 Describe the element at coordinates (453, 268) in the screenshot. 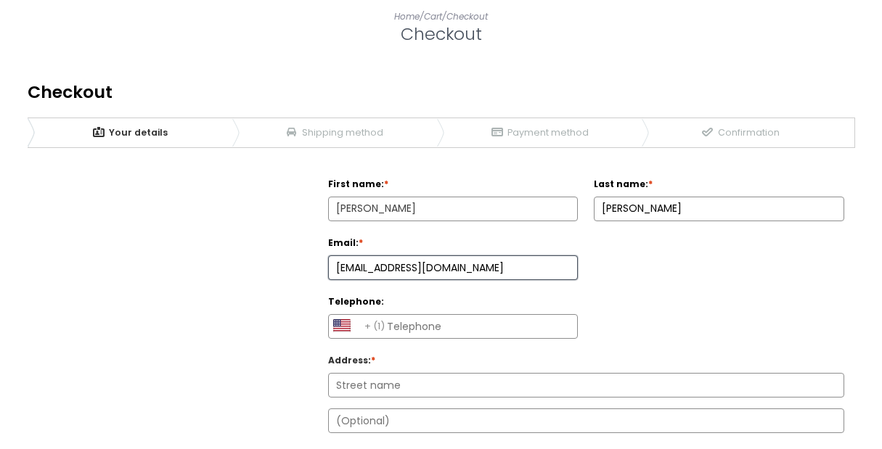

I see `input: Email` at that location.